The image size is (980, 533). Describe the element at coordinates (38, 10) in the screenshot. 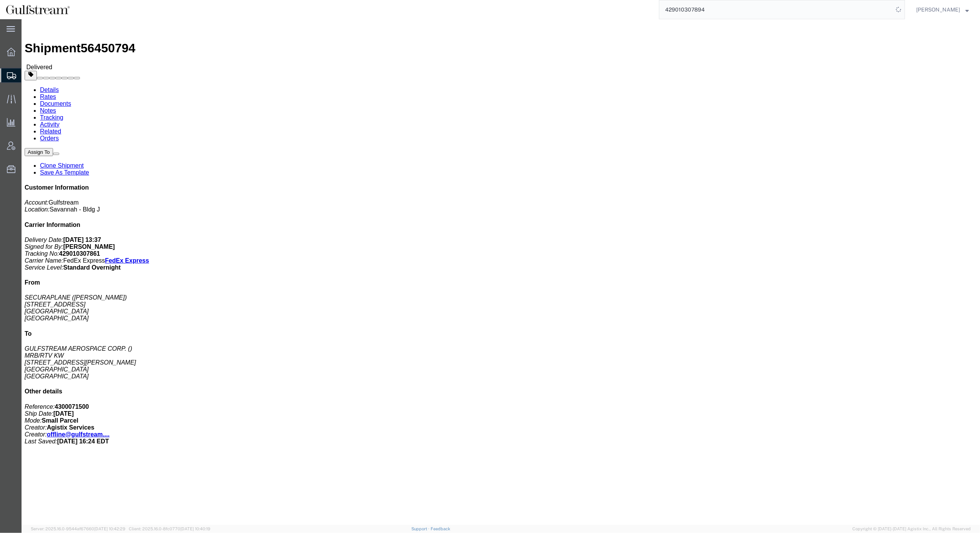

I see `img: logo` at that location.